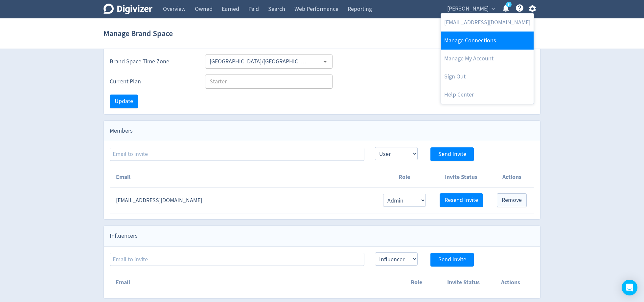  What do you see at coordinates (488, 95) in the screenshot?
I see `a: Help Center` at bounding box center [488, 95].